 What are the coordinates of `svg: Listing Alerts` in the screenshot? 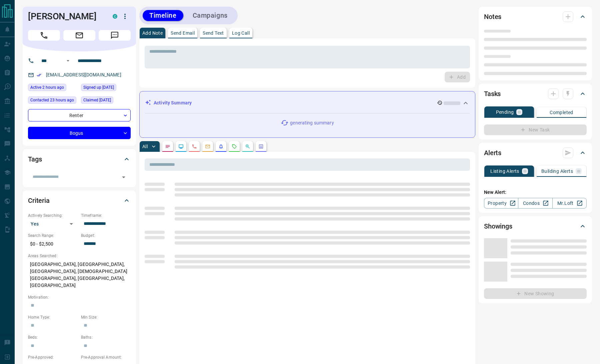 It's located at (221, 146).